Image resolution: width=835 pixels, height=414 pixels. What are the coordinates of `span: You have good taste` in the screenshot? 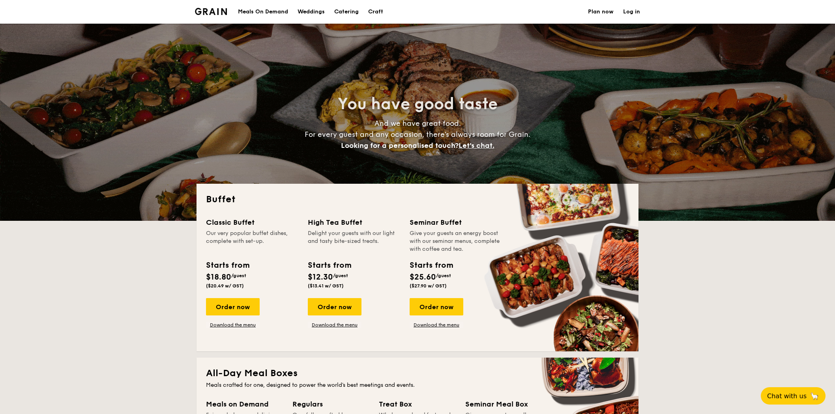 It's located at (417, 104).